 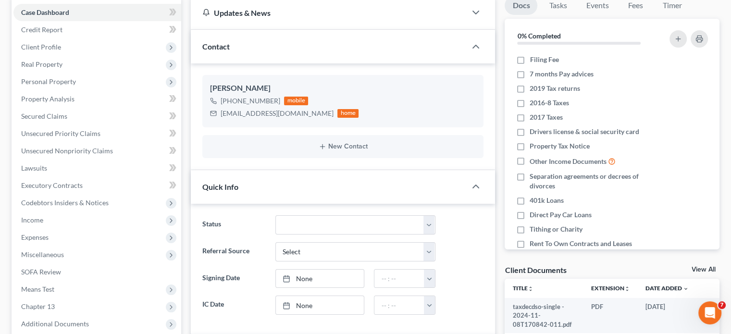 What do you see at coordinates (45, 12) in the screenshot?
I see `span: Case Dashboard` at bounding box center [45, 12].